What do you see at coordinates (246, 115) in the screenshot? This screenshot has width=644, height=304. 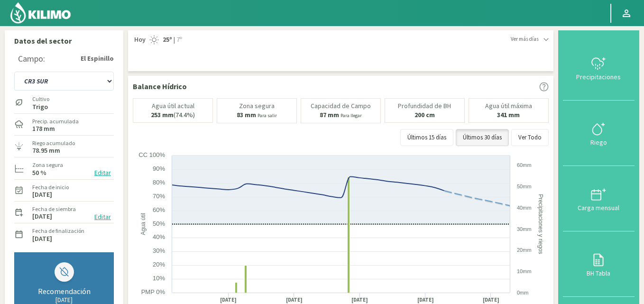 I see `b: 83 mm` at bounding box center [246, 115].